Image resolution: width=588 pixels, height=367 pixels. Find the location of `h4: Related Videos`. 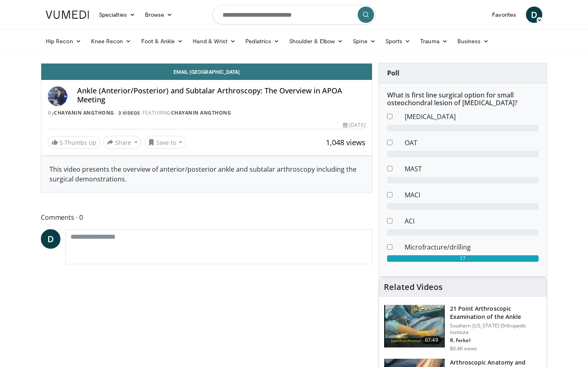

h4: Related Videos is located at coordinates (413, 287).